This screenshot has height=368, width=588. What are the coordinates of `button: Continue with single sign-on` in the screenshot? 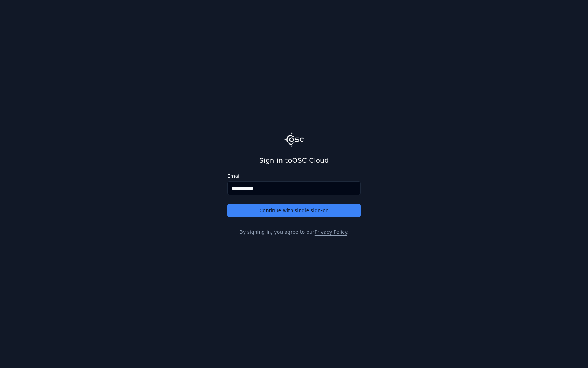 It's located at (294, 210).